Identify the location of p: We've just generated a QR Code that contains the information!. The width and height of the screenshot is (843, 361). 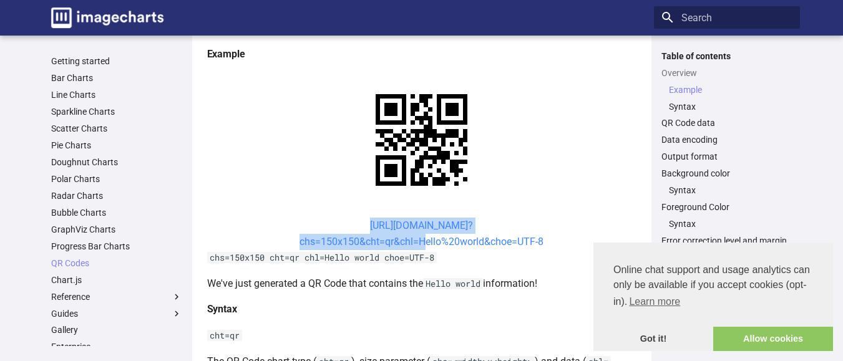
(422, 284).